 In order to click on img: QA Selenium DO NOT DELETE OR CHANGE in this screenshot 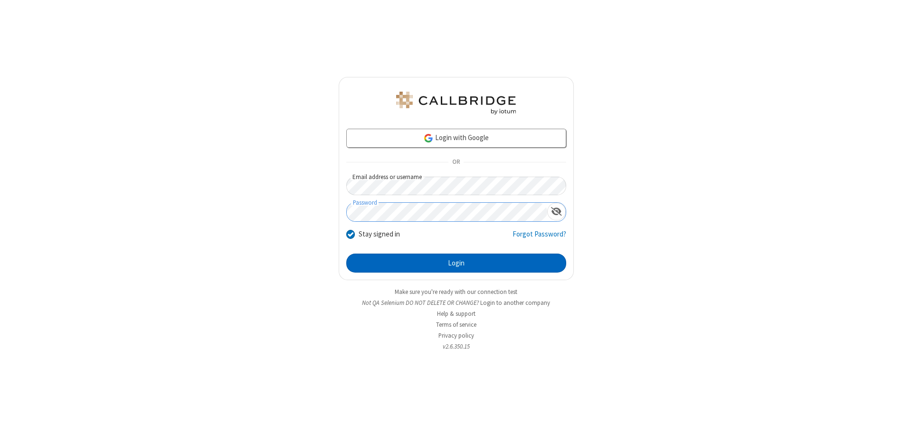, I will do `click(456, 103)`.